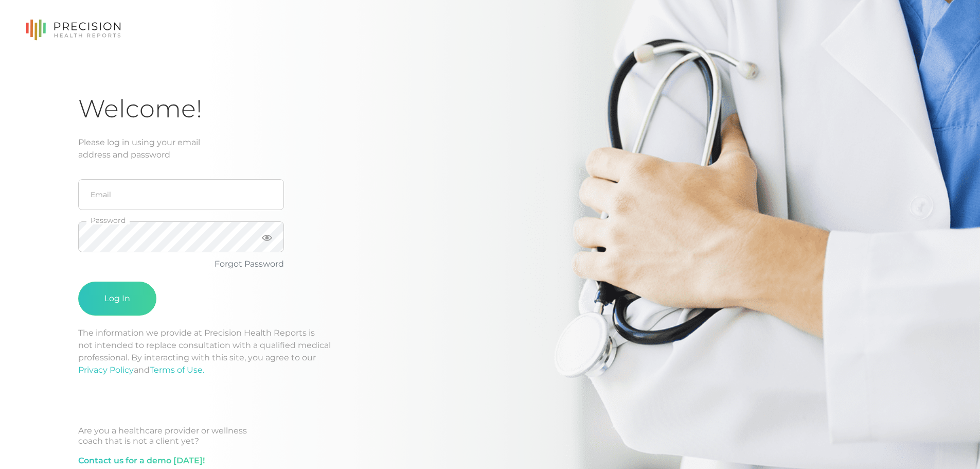  What do you see at coordinates (118, 299) in the screenshot?
I see `button: Log In` at bounding box center [118, 299].